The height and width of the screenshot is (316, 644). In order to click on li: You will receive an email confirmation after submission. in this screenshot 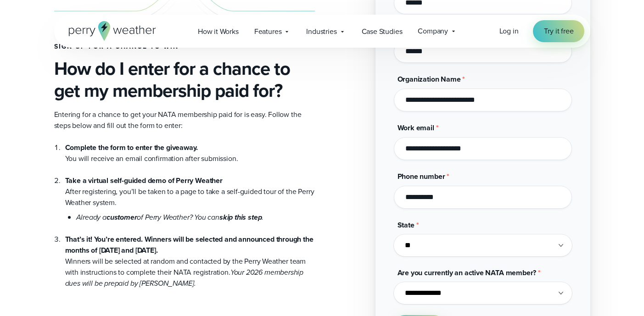, I will do `click(190, 153)`.